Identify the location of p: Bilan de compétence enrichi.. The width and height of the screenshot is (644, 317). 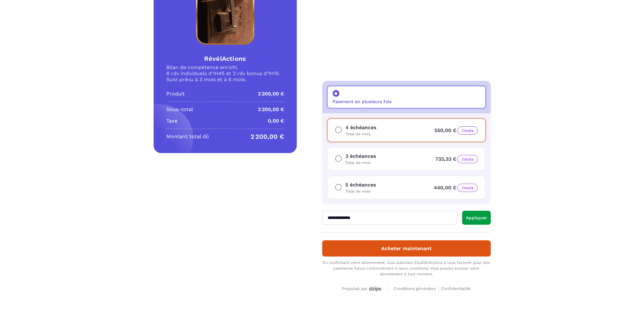
(225, 67).